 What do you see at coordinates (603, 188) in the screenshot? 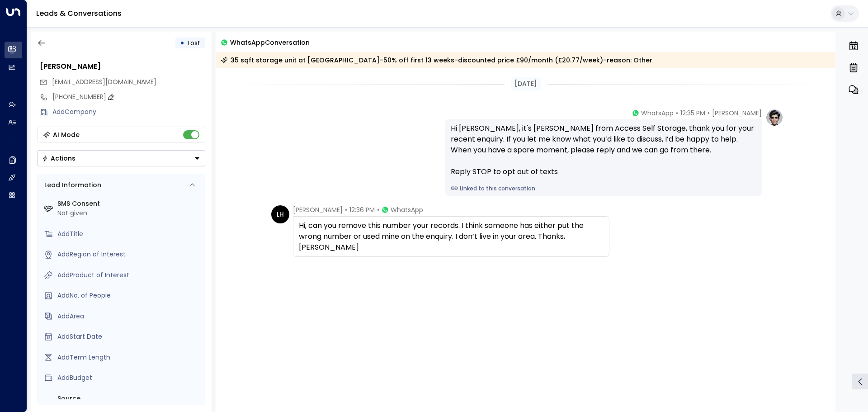
I see `a: Linked to this conversation` at bounding box center [603, 188].